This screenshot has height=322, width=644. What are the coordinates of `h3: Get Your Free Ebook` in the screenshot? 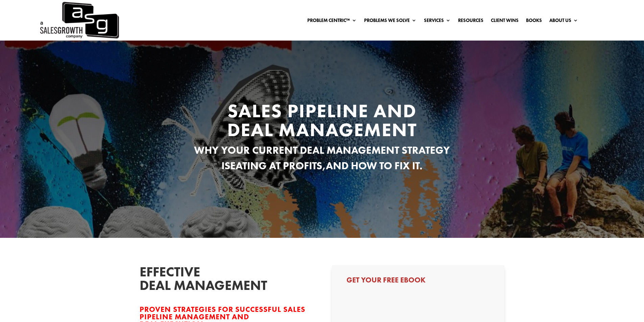 It's located at (418, 282).